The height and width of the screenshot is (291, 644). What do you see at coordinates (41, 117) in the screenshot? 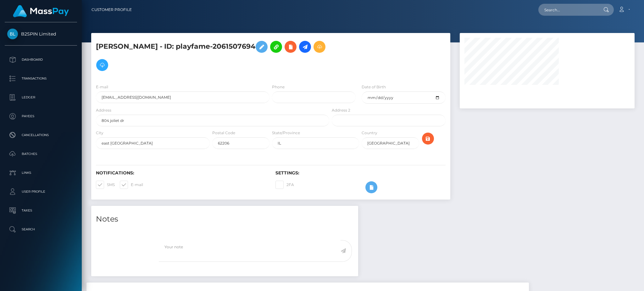
I see `a: Payees` at bounding box center [41, 117].